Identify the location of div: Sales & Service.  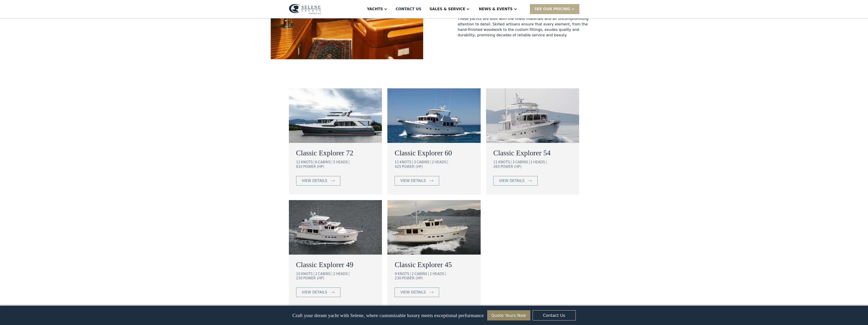
(447, 9).